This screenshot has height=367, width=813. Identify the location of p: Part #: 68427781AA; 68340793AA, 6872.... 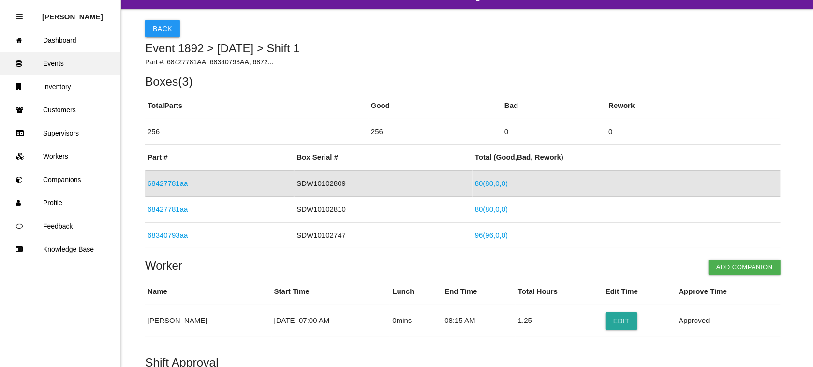
(463, 62).